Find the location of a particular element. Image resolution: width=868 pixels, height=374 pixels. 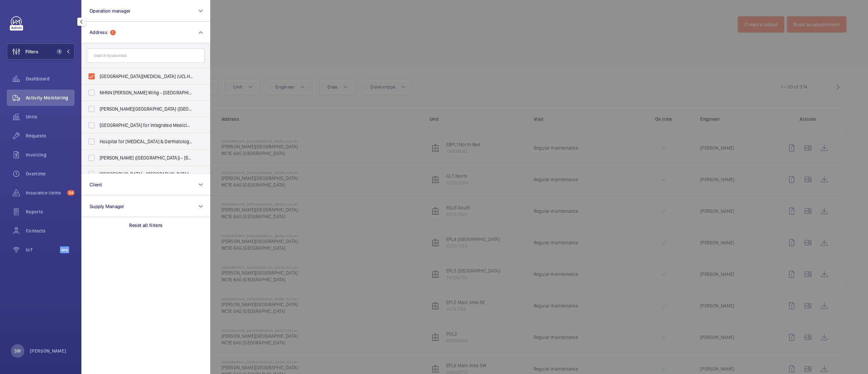

span: 1 is located at coordinates (59, 52).